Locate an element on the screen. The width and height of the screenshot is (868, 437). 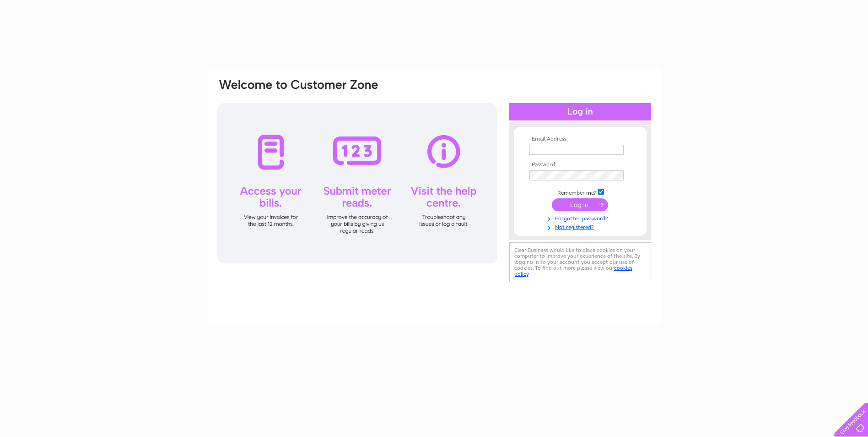
a: Not registered? is located at coordinates (581, 226).